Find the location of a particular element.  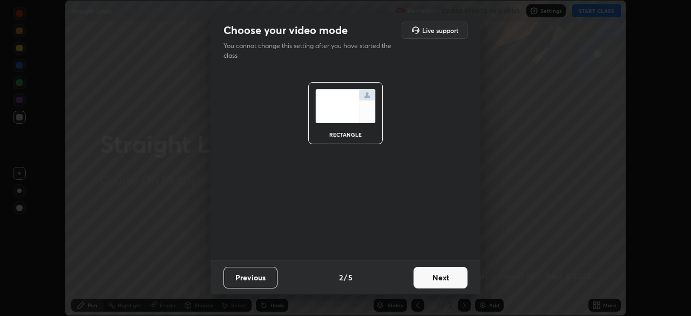

h5: Live support is located at coordinates (440, 30).